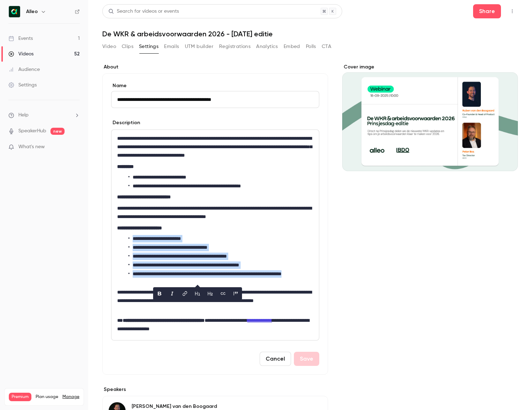 This screenshot has height=410, width=532. Describe the element at coordinates (32, 12) in the screenshot. I see `h6: Alleo` at that location.